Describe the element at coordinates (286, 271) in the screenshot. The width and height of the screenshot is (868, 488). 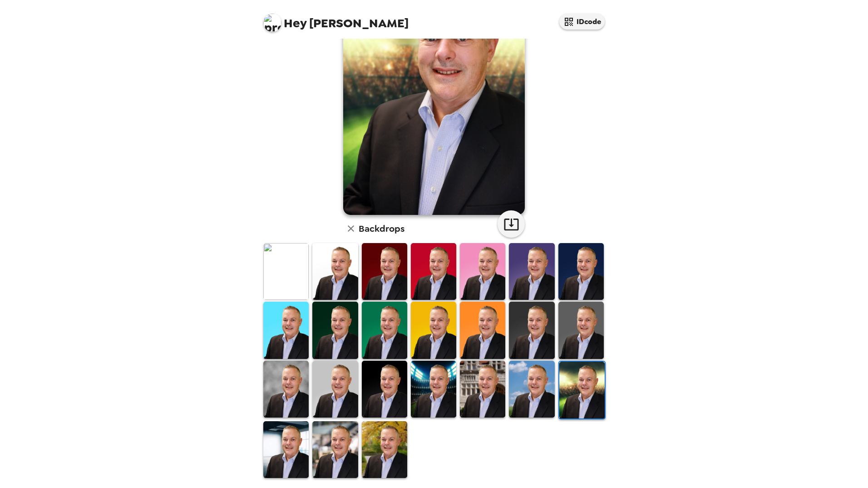
I see `img: Original` at that location.